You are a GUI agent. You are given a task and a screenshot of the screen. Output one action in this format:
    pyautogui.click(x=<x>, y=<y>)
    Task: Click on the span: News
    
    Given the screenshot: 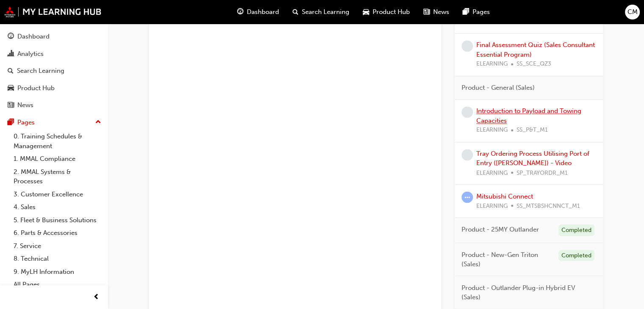 What is the action you would take?
    pyautogui.click(x=441, y=12)
    